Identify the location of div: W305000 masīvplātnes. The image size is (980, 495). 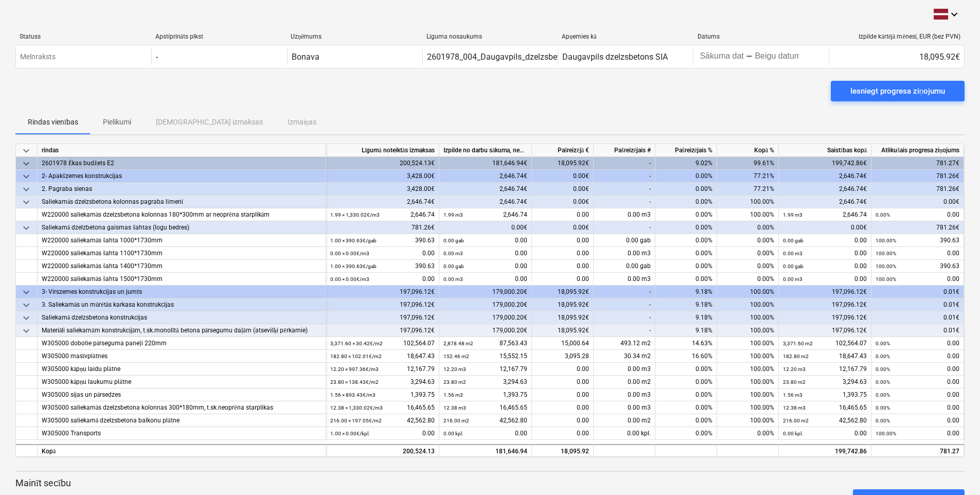
(182, 356).